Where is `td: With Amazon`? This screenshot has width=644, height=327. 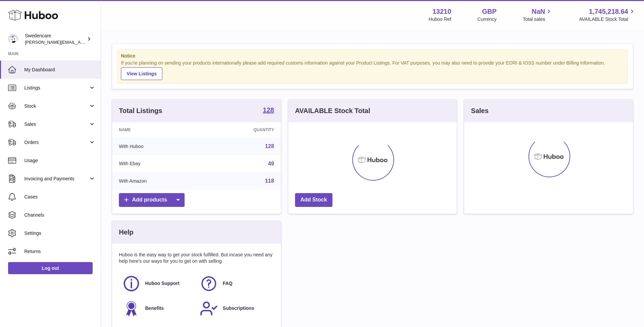
td: With Amazon is located at coordinates (158, 181).